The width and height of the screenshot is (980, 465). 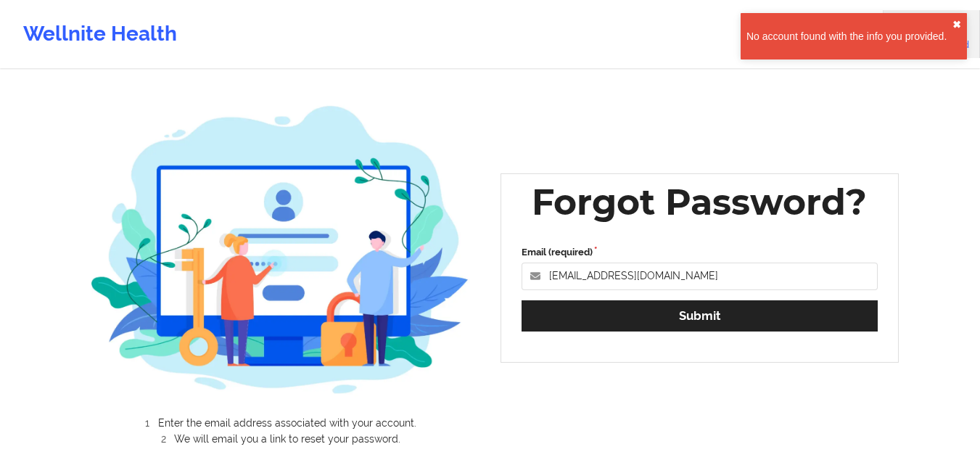 What do you see at coordinates (957, 25) in the screenshot?
I see `button: close` at bounding box center [957, 25].